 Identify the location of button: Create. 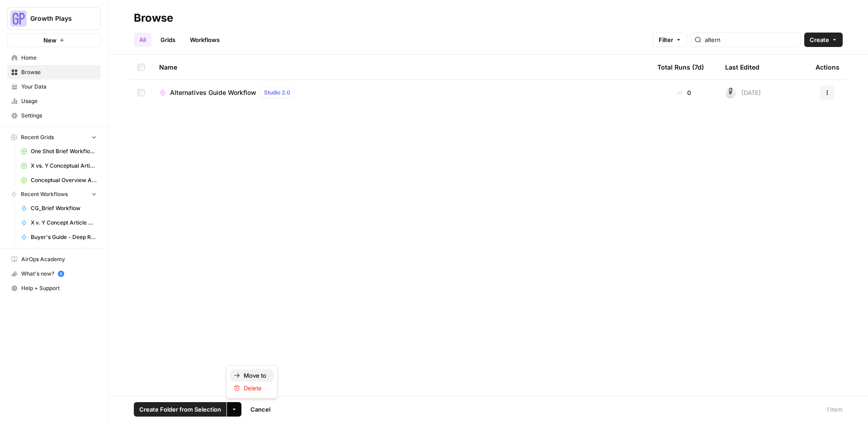
(823, 40).